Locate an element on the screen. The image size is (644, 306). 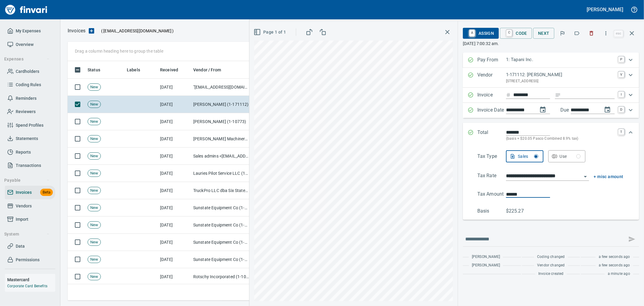
h6: Mastercard is located at coordinates (31, 280).